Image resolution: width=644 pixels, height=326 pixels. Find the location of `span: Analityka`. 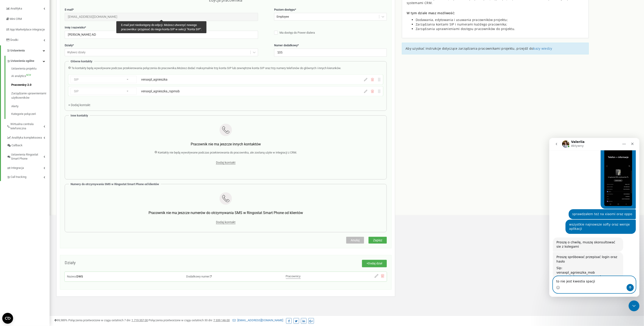

span: Analityka is located at coordinates (16, 8).